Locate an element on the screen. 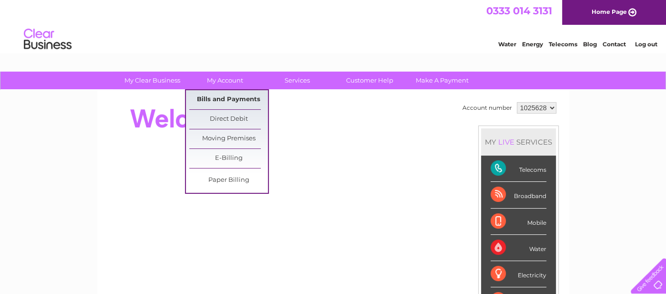 This screenshot has height=294, width=666. a: Energy is located at coordinates (532, 44).